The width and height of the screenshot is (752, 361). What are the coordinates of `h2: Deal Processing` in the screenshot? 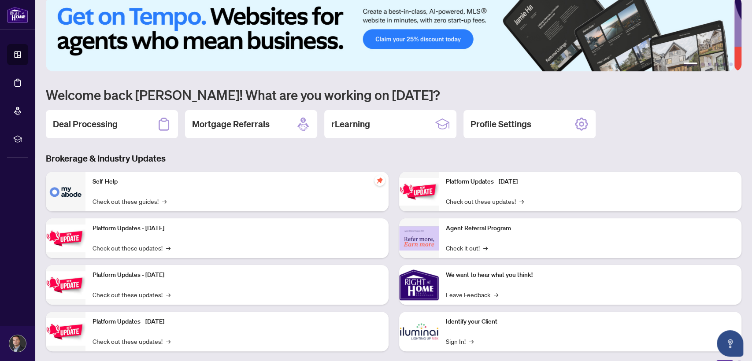 It's located at (85, 124).